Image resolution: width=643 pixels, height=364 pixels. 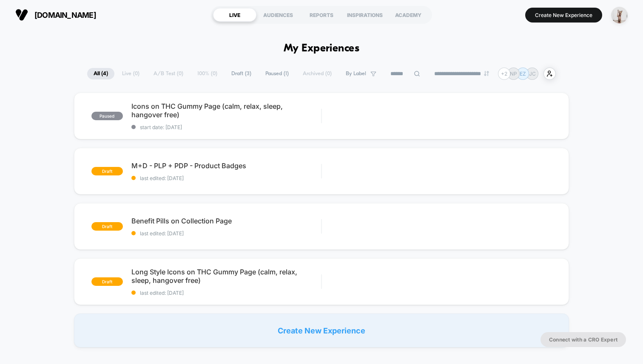 What do you see at coordinates (321, 48) in the screenshot?
I see `h1: My Experiences` at bounding box center [321, 48].